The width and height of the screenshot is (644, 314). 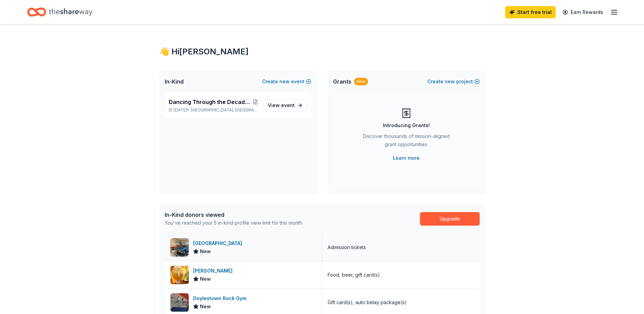 What do you see at coordinates (281, 105) in the screenshot?
I see `span: View` at bounding box center [281, 105].